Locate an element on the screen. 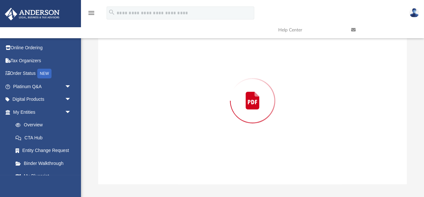  a: Overview is located at coordinates (45, 125).